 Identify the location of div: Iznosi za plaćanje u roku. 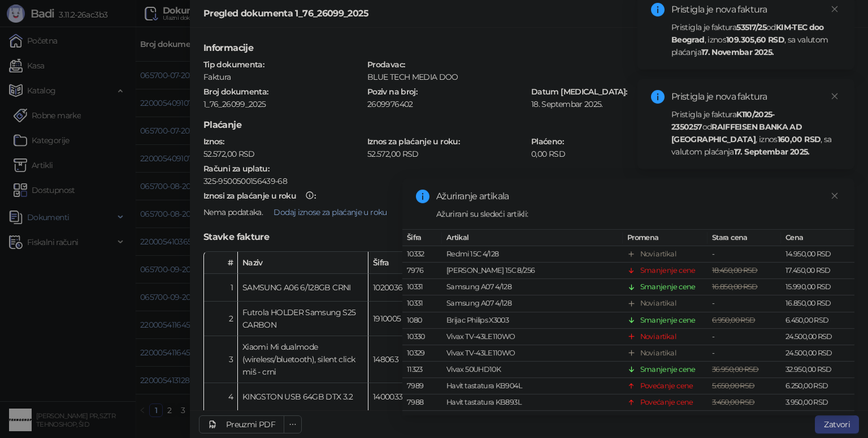
(250, 195).